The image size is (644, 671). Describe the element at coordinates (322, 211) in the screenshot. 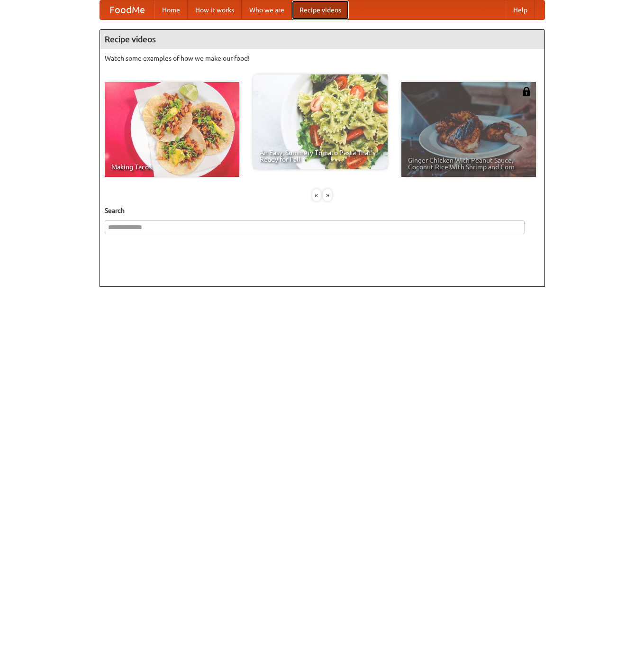

I see `h5: Search` at that location.